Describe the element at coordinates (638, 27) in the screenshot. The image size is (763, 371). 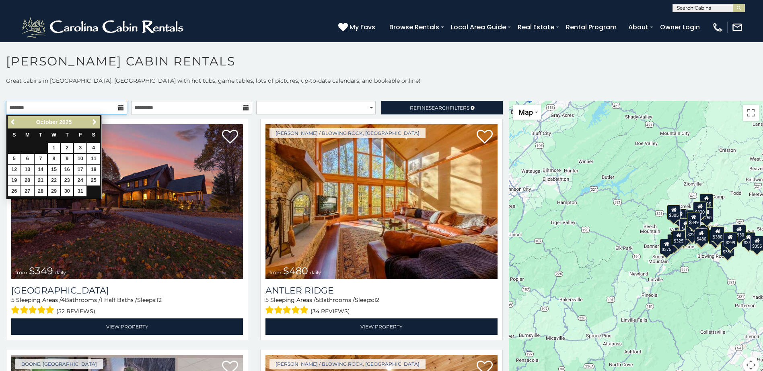
I see `a: About` at that location.